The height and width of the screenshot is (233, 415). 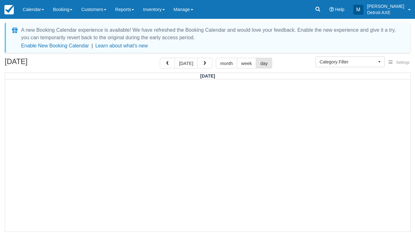 I want to click on span: Settings, so click(x=403, y=63).